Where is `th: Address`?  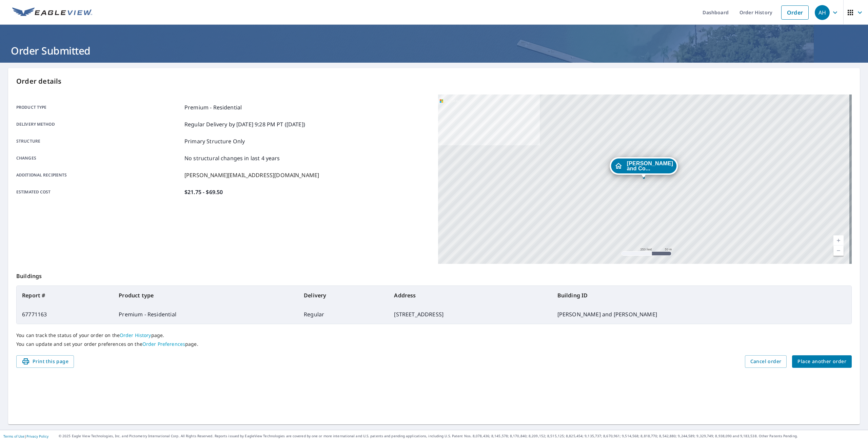
th: Address is located at coordinates (470, 295).